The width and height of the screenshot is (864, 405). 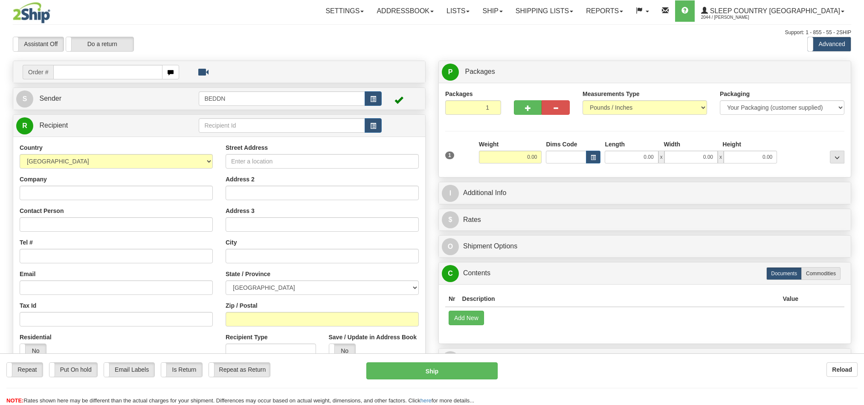 I want to click on a: RReturn Shipment, so click(x=645, y=359).